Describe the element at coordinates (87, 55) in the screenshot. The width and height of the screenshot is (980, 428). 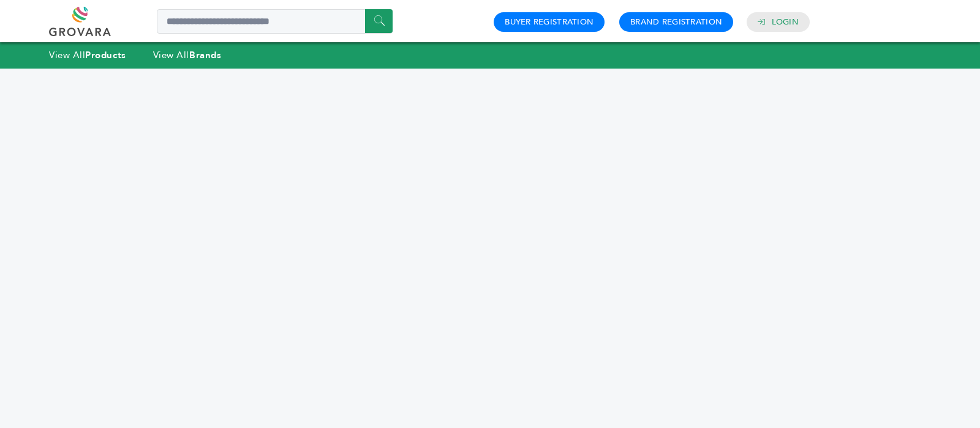
I see `a: View AllProducts` at that location.